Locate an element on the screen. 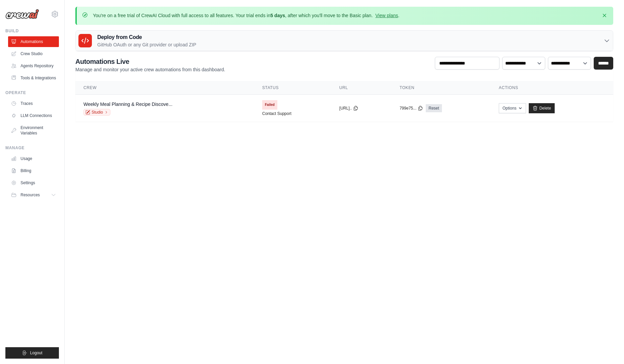 The width and height of the screenshot is (624, 364). button: Options is located at coordinates (513, 108).